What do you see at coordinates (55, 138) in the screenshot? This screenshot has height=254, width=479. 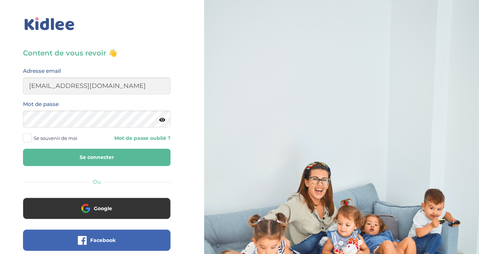 I see `span: Se souvenir de moi` at bounding box center [55, 138].